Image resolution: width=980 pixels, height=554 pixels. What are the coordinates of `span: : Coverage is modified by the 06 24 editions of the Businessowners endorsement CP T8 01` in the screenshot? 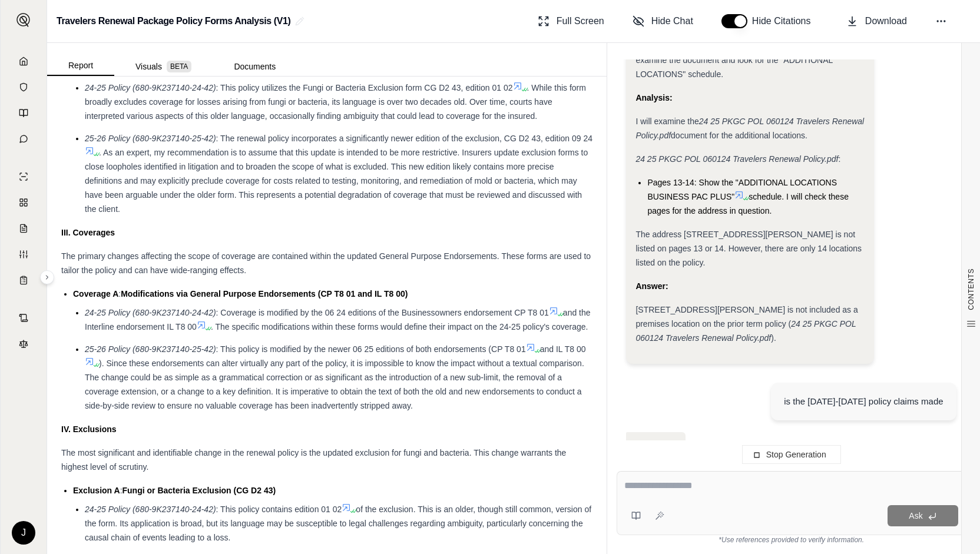 It's located at (382, 313).